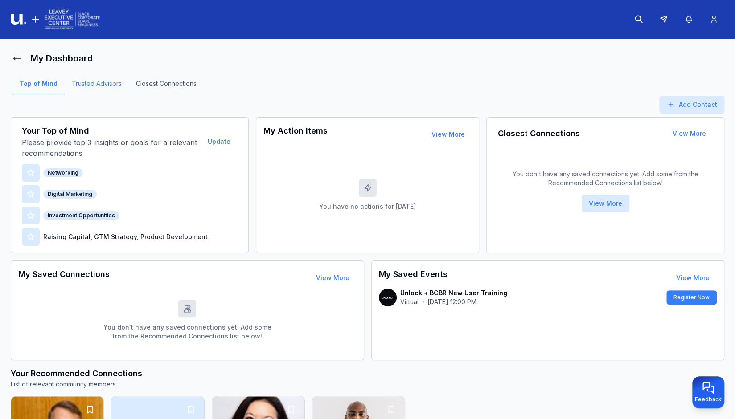  Describe the element at coordinates (692, 105) in the screenshot. I see `button: Add Contact` at that location.